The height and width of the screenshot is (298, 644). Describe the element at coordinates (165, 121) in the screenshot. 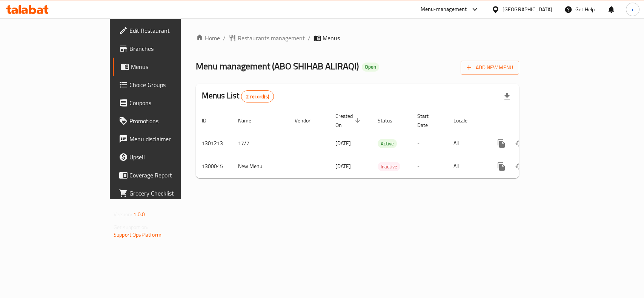

I see `a: Promotions` at that location.